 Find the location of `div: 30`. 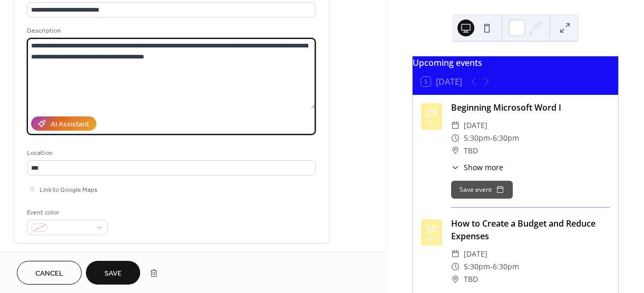

div: 30 is located at coordinates (432, 229).